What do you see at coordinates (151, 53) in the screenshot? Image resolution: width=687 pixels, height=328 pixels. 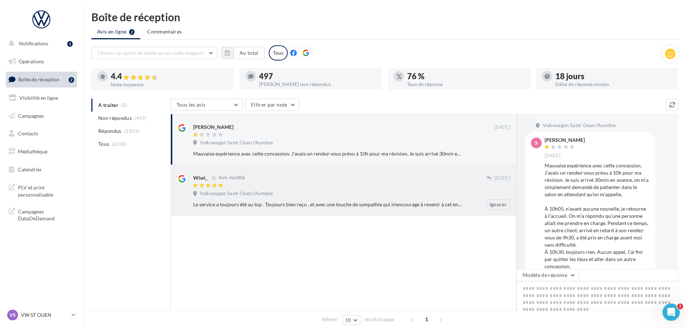 I see `span: Choisir un point de vente ou un code magasin` at bounding box center [151, 53].